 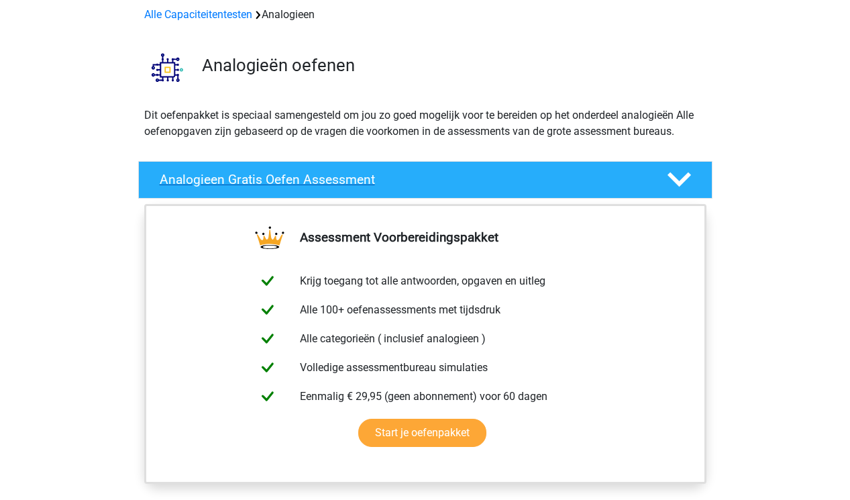 I want to click on div: Analogieen, so click(x=426, y=15).